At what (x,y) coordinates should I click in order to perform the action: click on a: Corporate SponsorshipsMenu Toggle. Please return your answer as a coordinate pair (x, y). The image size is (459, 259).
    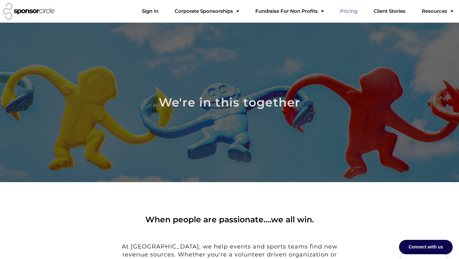
    Looking at the image, I should click on (207, 11).